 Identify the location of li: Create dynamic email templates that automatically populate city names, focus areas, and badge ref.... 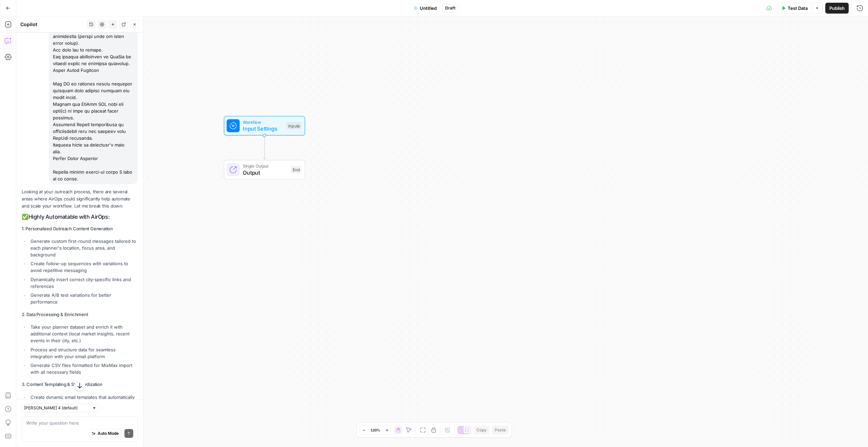
(83, 404).